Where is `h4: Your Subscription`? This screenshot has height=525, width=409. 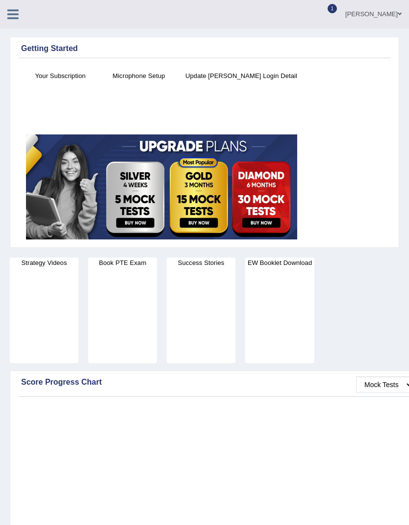 h4: Your Subscription is located at coordinates (60, 76).